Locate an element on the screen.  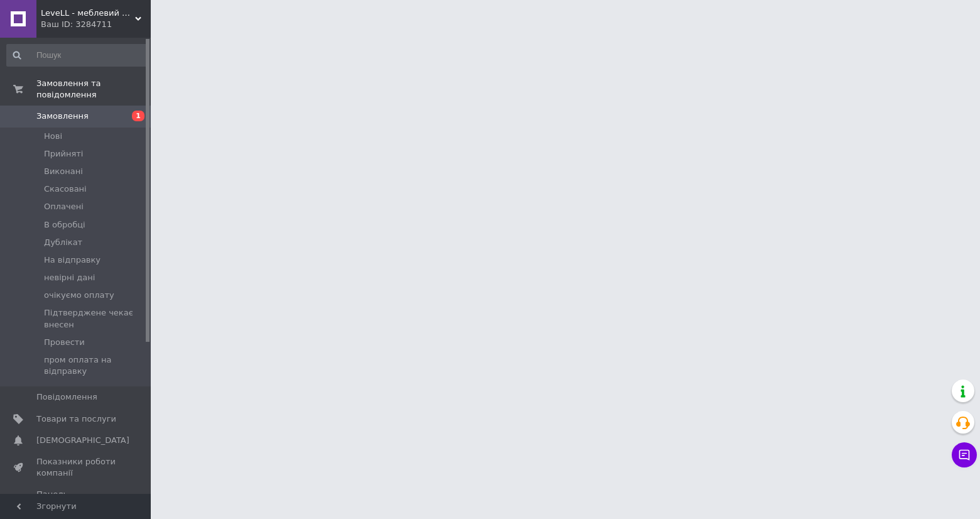
span: Провести is located at coordinates (64, 342).